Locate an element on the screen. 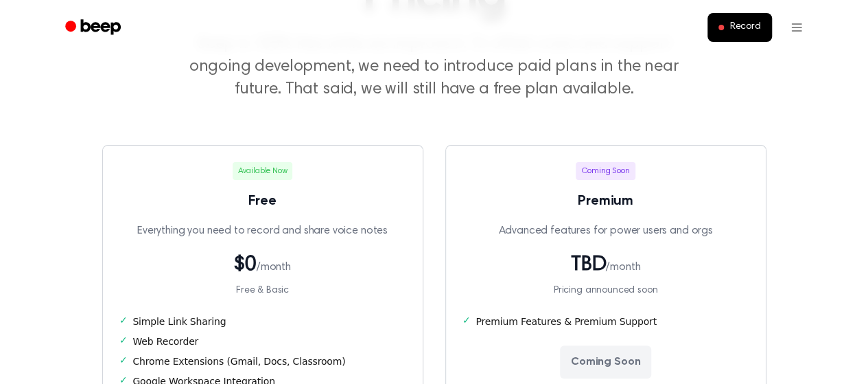 The width and height of the screenshot is (868, 384). span: Coming Soon is located at coordinates (605, 171).